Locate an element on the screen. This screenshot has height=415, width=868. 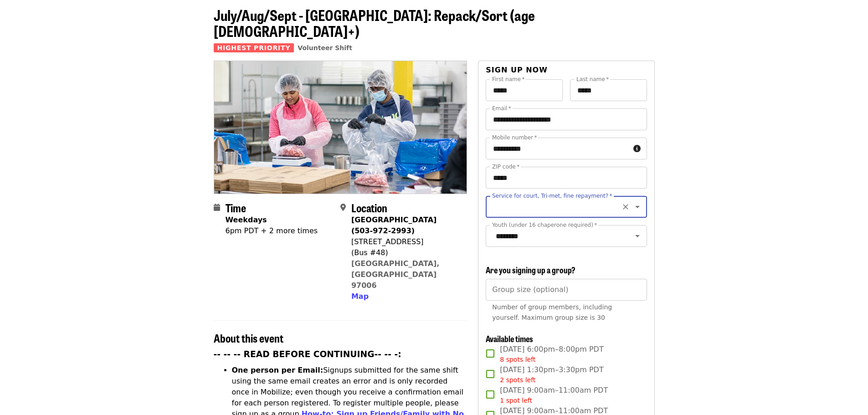
input: First name is located at coordinates (524, 90).